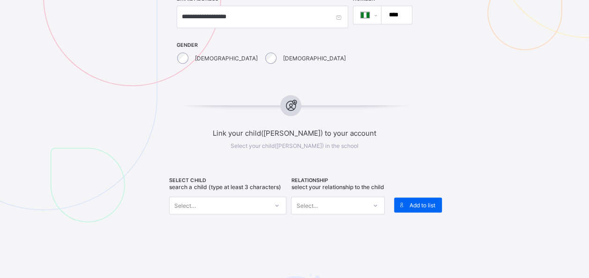 The width and height of the screenshot is (589, 278). What do you see at coordinates (422, 205) in the screenshot?
I see `span: Add to list` at bounding box center [422, 205].